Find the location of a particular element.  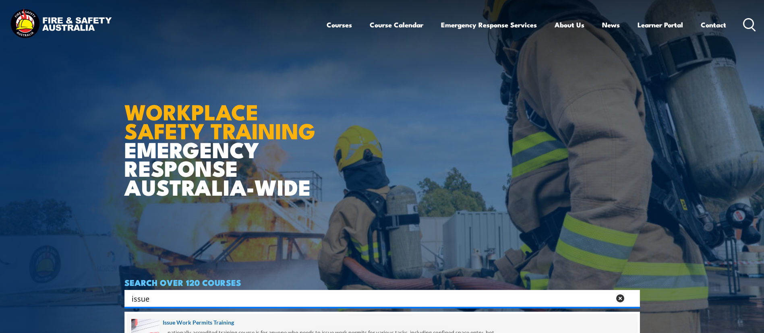

a: Learner Portal is located at coordinates (660, 25).